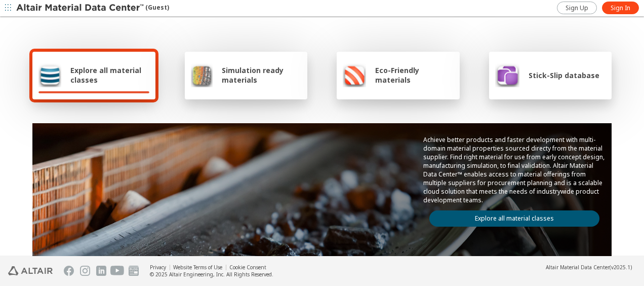 Image resolution: width=644 pixels, height=286 pixels. I want to click on a: Cookie Consent, so click(248, 267).